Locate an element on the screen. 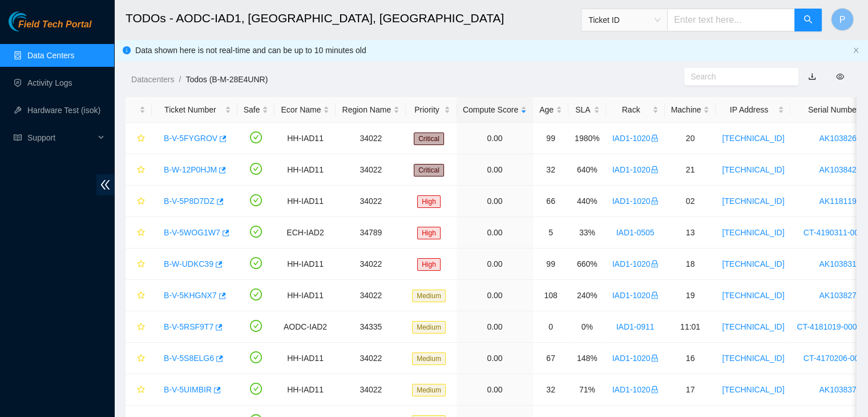 The height and width of the screenshot is (417, 868). a: AK103831 is located at coordinates (838, 263).